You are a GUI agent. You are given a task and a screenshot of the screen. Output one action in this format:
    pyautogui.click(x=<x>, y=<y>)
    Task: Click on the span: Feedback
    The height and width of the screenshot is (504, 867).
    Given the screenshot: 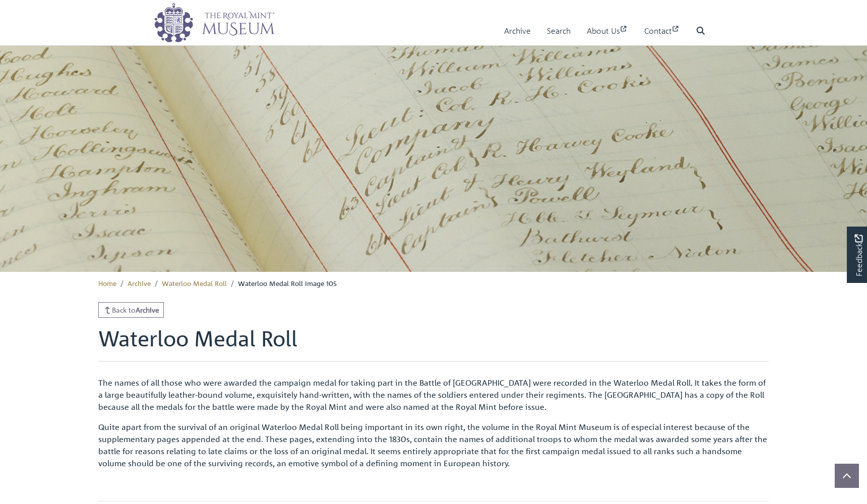 What is the action you would take?
    pyautogui.click(x=859, y=255)
    